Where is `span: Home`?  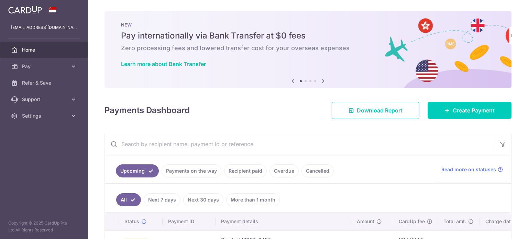
span: Home is located at coordinates (45, 50).